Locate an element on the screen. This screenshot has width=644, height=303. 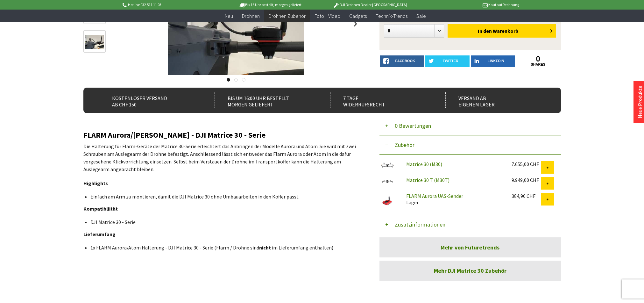
a: Technik-Trends is located at coordinates (392, 16).